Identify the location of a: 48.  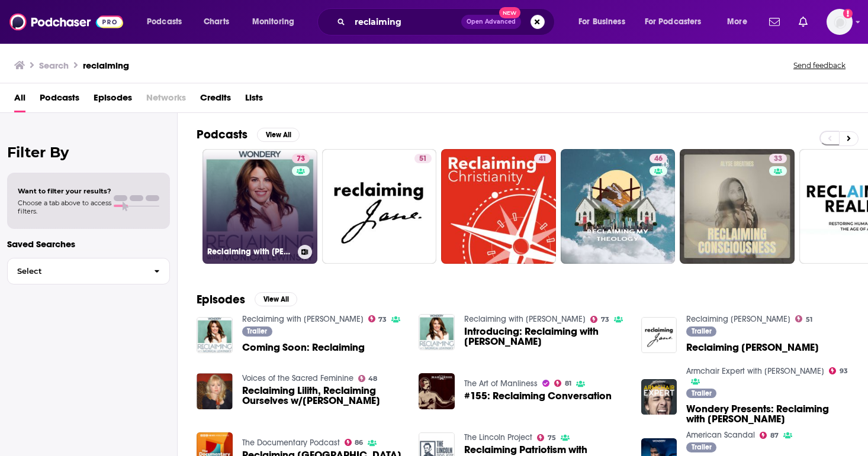
(368, 379).